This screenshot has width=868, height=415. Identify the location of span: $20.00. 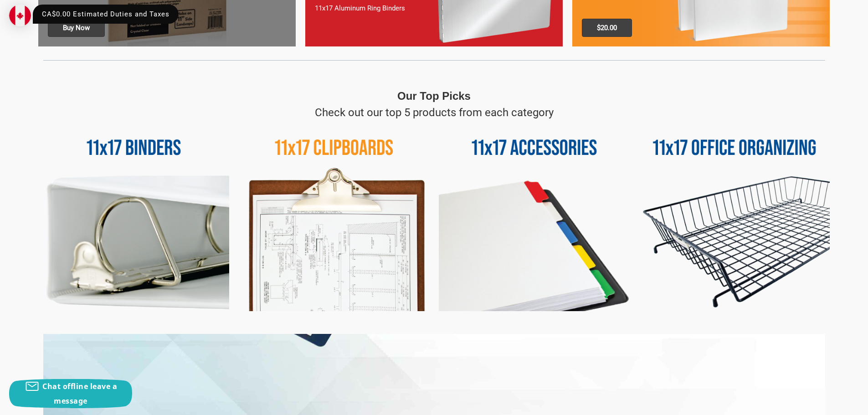
(607, 28).